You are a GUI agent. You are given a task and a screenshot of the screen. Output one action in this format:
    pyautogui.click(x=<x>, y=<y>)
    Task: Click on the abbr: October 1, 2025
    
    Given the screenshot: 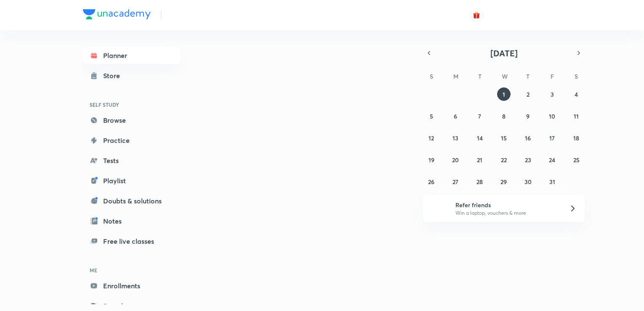 What is the action you would take?
    pyautogui.click(x=504, y=94)
    